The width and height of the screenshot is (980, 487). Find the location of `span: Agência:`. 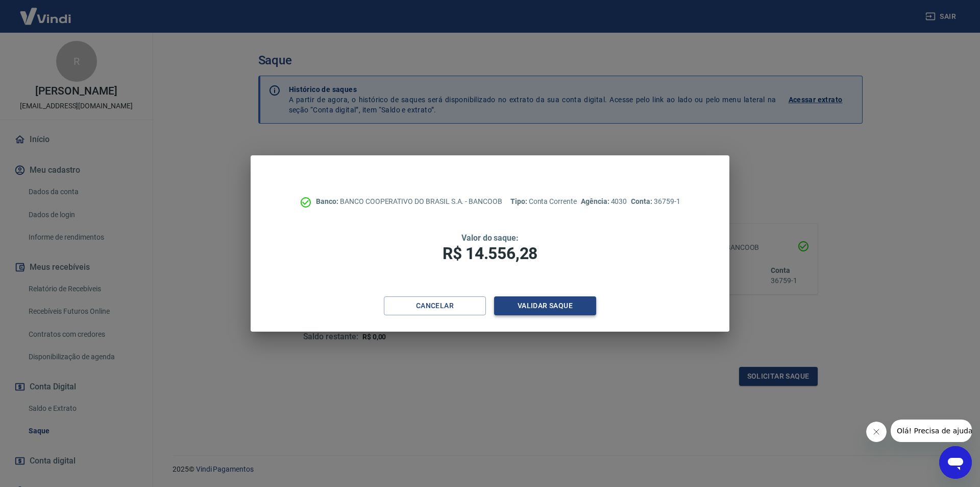

span: Agência: is located at coordinates (596, 201).